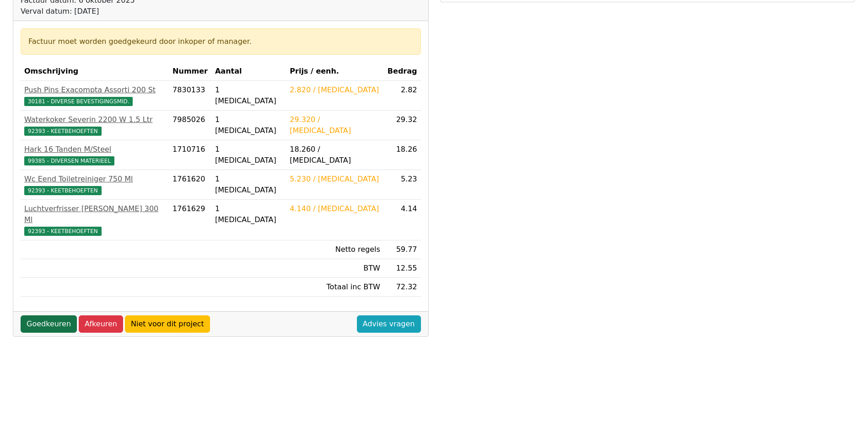 This screenshot has width=868, height=436. What do you see at coordinates (101, 324) in the screenshot?
I see `a: Afkeuren` at bounding box center [101, 324].